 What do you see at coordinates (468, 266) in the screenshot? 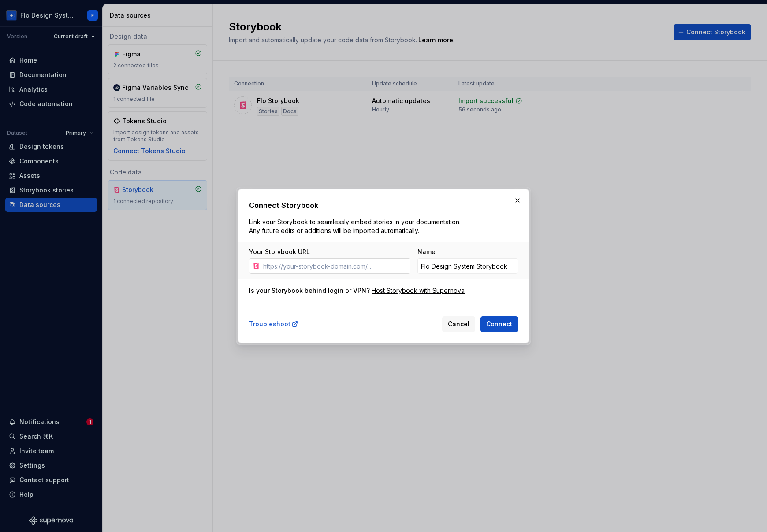
I see `input: Custom Storybook Name` at bounding box center [468, 266].